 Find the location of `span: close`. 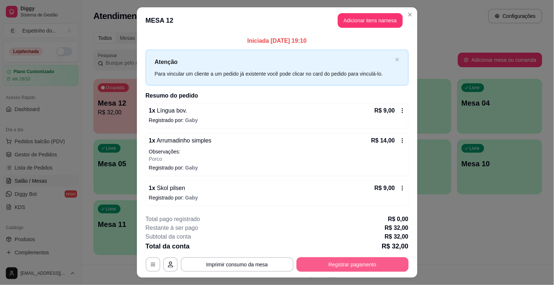

span: close is located at coordinates (397, 59).